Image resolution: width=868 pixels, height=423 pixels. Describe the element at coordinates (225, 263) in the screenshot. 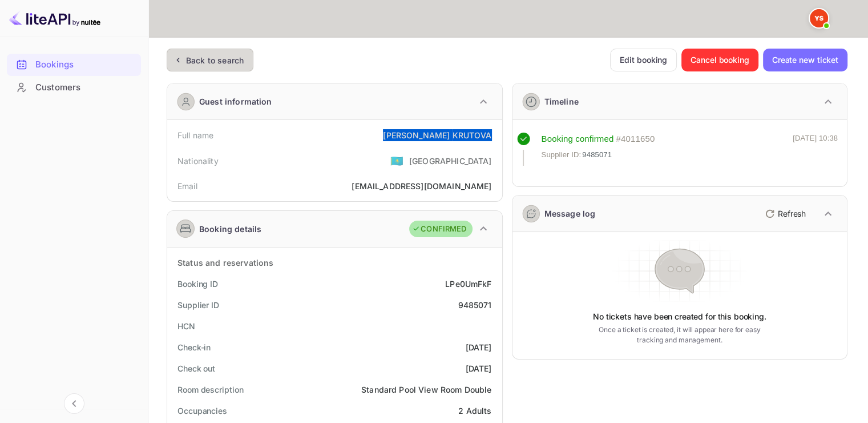

I see `div: Status and reservations` at that location.